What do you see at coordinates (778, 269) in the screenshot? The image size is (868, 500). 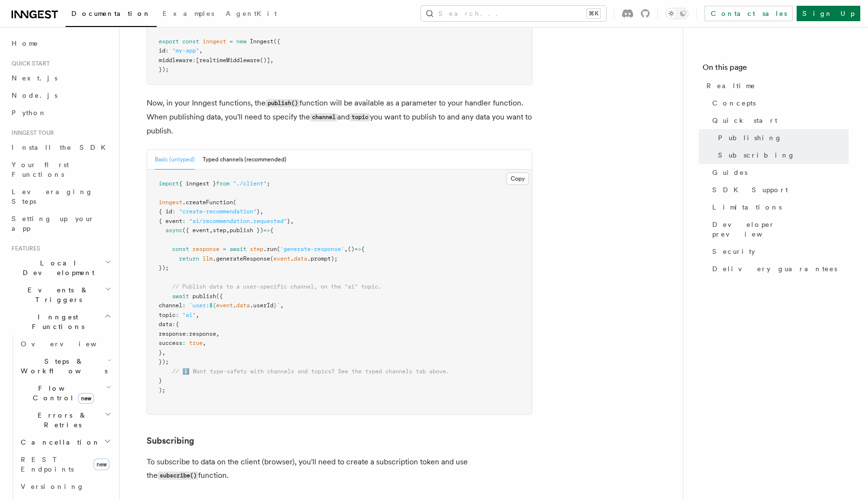 I see `a: Delivery guarantees` at bounding box center [778, 269].